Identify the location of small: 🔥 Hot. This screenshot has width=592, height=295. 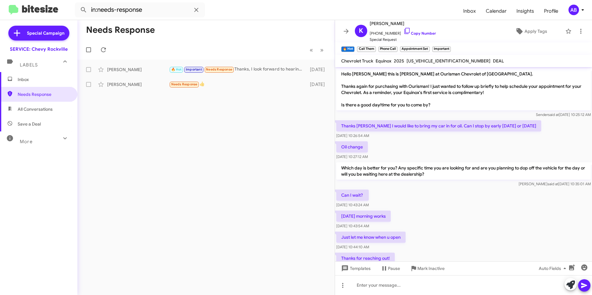
(348, 49).